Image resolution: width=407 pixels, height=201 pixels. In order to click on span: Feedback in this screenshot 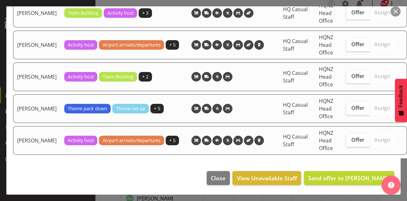, I will do `click(401, 96)`.